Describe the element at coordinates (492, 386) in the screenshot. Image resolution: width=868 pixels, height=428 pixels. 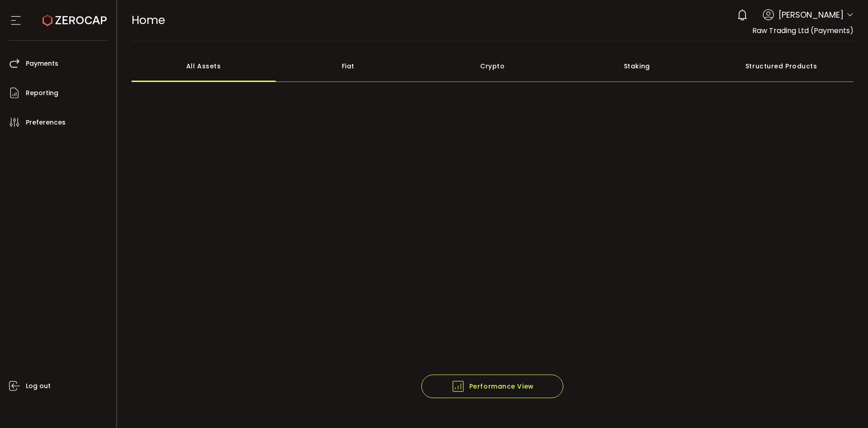
I see `button: Performance View` at that location.